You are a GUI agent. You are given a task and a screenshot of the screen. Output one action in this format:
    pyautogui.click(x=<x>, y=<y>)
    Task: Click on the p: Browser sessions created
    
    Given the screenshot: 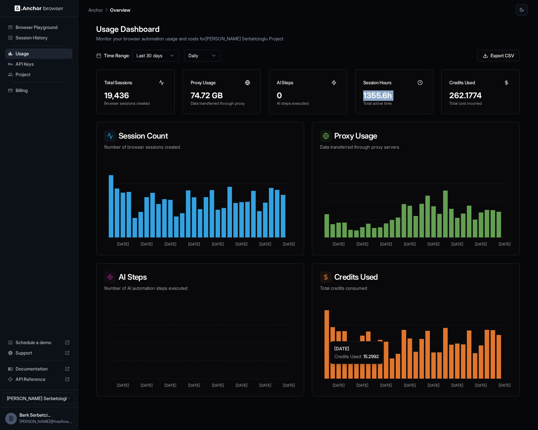 What is the action you would take?
    pyautogui.click(x=136, y=103)
    